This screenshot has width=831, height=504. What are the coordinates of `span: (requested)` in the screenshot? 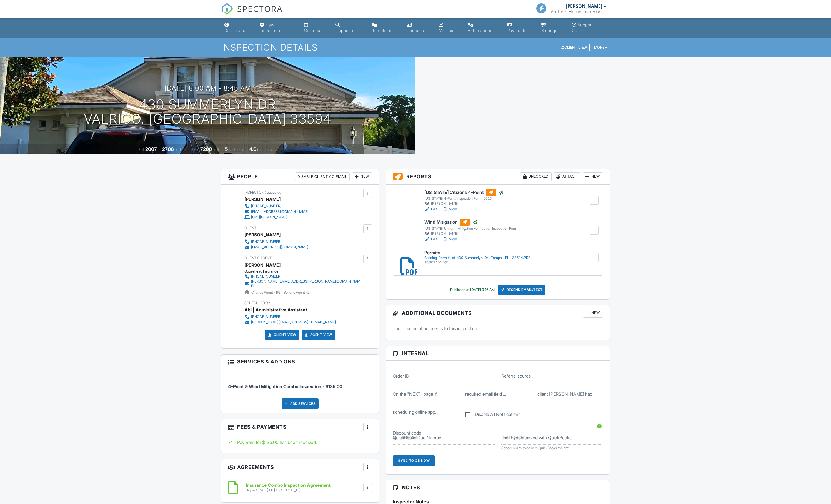 It's located at (273, 192).